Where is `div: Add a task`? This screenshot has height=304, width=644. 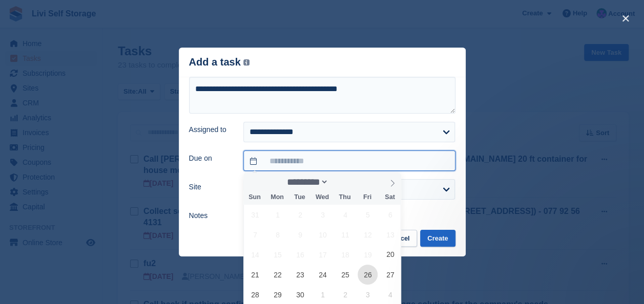
div: Add a task is located at coordinates (219, 62).